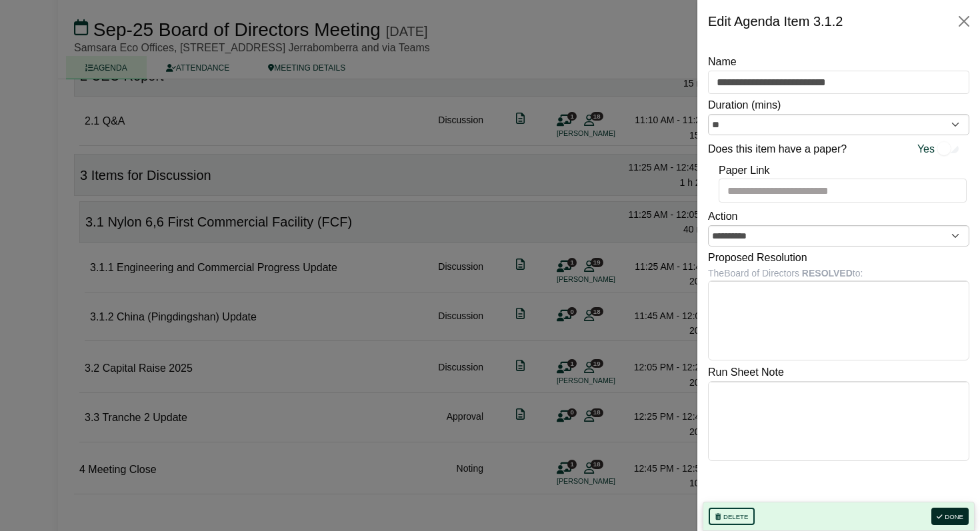 This screenshot has height=531, width=980. What do you see at coordinates (839, 273) in the screenshot?
I see `div: The Board of Directors to:` at bounding box center [839, 273].